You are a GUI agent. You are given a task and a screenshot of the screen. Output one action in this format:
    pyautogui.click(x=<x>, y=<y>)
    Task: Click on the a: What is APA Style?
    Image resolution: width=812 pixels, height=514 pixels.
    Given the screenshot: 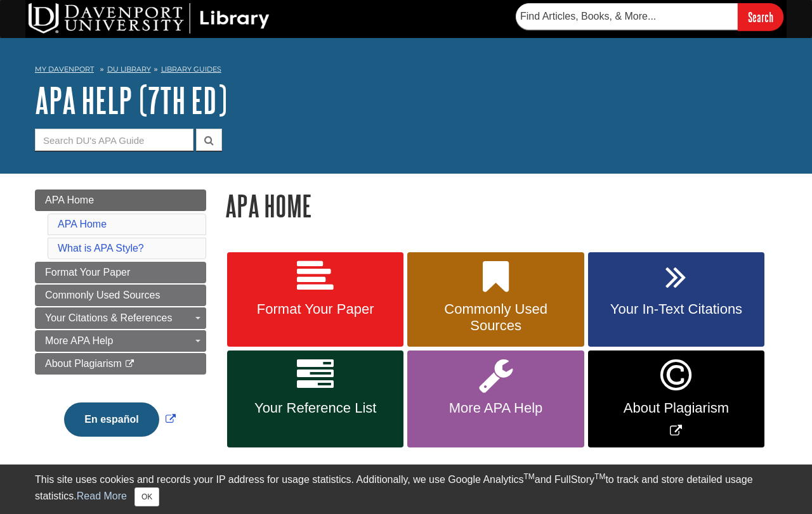 What is the action you would take?
    pyautogui.click(x=101, y=248)
    